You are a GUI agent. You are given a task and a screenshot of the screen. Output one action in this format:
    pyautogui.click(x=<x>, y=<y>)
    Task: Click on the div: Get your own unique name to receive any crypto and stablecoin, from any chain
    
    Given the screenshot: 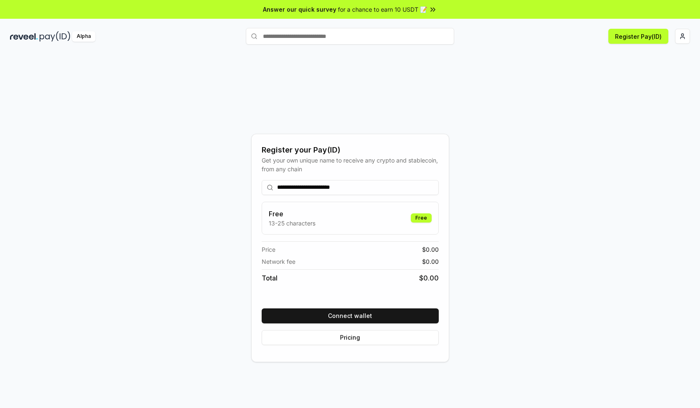 What is the action you would take?
    pyautogui.click(x=350, y=165)
    